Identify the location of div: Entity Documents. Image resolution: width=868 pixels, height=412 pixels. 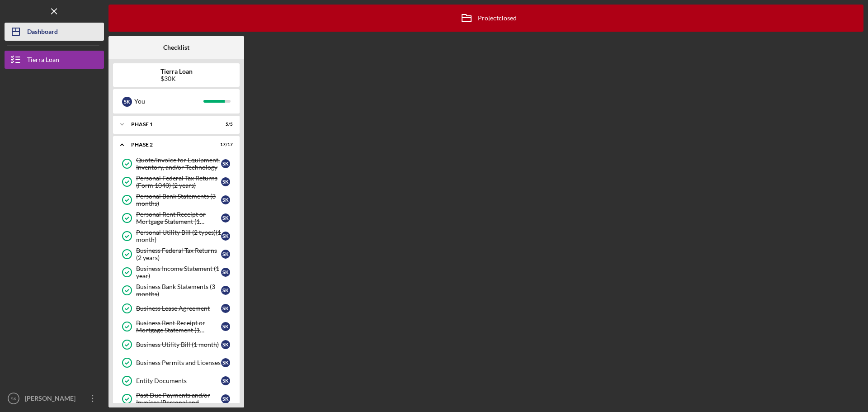
(179, 381).